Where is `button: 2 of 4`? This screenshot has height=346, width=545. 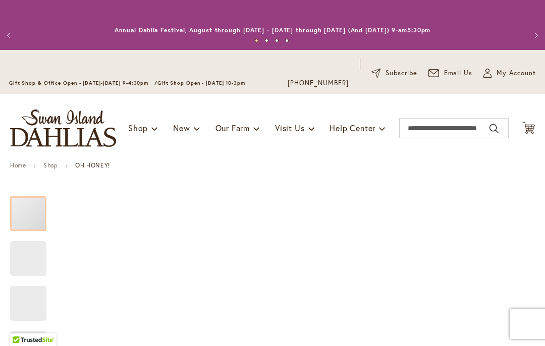
button: 2 of 4 is located at coordinates (266, 40).